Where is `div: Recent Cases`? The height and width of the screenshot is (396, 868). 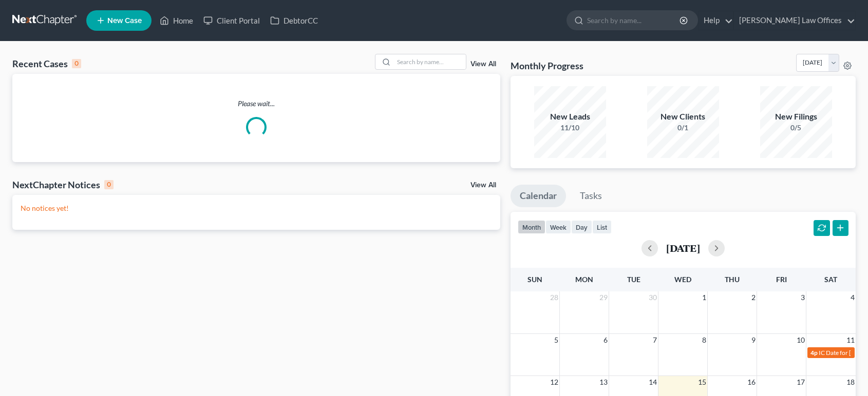
div: Recent Cases is located at coordinates (47, 63).